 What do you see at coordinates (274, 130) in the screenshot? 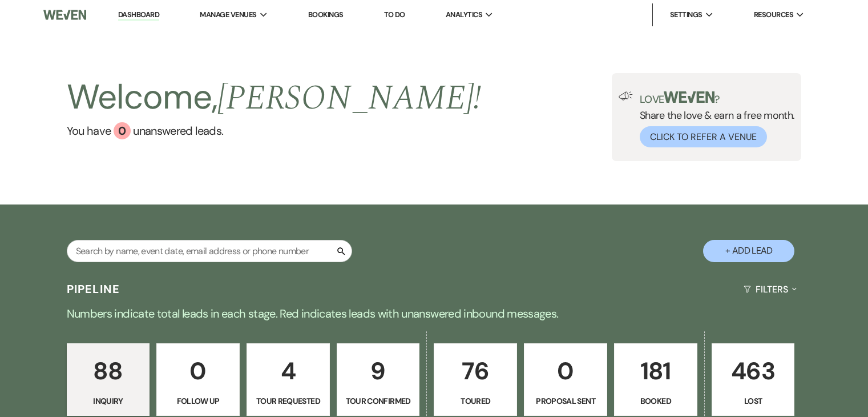
I see `a: You have 0 unanswered leads.` at bounding box center [274, 130].